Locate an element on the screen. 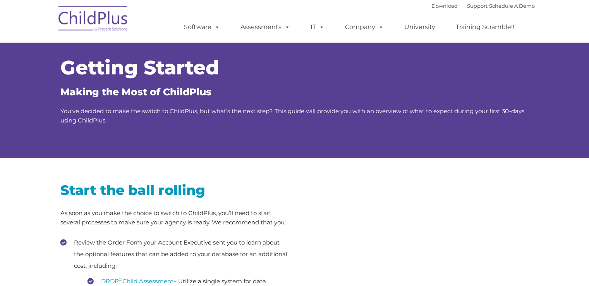 The image size is (589, 286). a: University is located at coordinates (420, 27).